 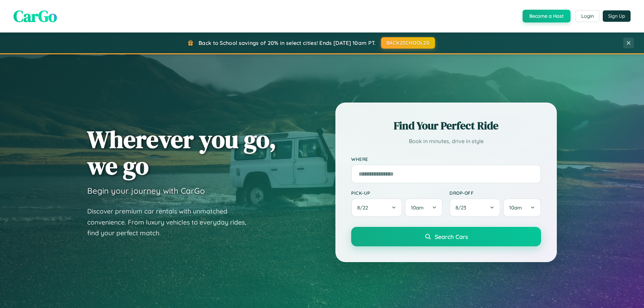 What do you see at coordinates (364, 207) in the screenshot?
I see `span: 8 / 22` at bounding box center [364, 207].